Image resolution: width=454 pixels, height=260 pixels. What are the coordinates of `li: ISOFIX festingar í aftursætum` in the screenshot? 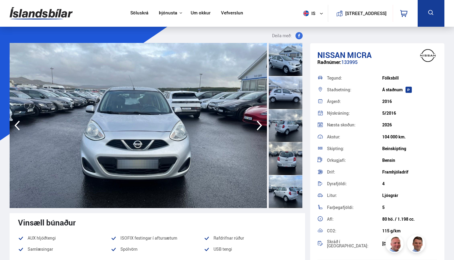 It's located at (157, 238).